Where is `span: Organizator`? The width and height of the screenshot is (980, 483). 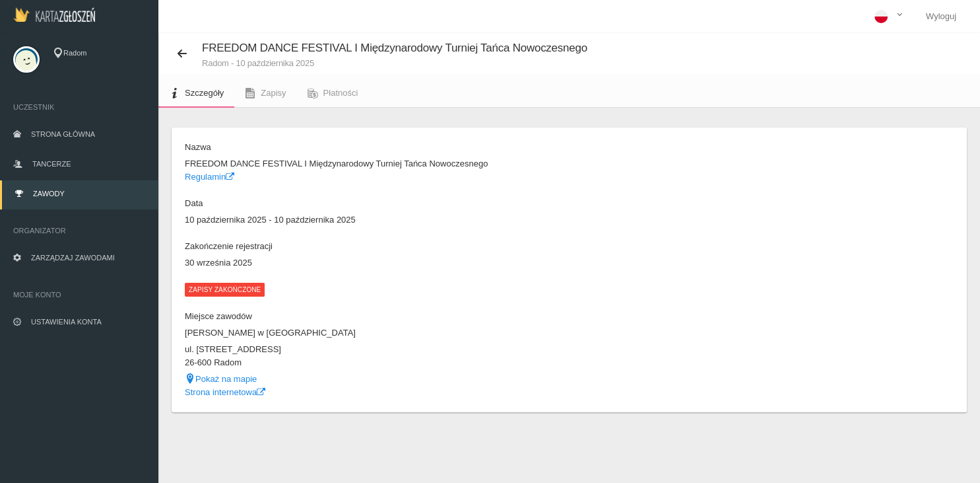 span: Organizator is located at coordinates (79, 230).